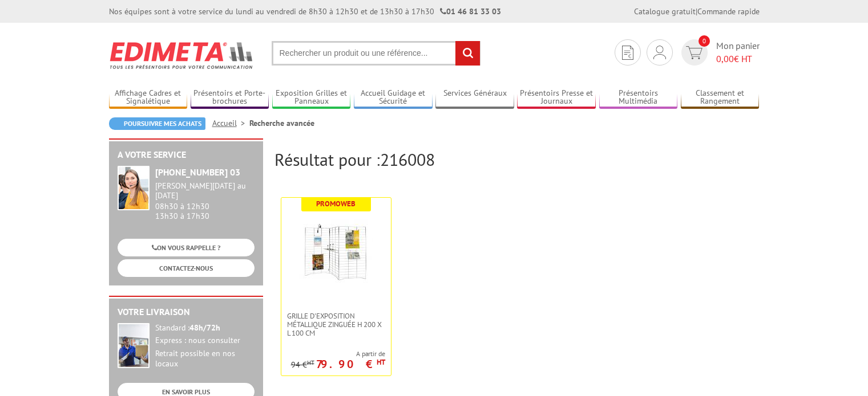 This screenshot has width=868, height=396. I want to click on a: Exposition Grilles et Panneaux, so click(312, 97).